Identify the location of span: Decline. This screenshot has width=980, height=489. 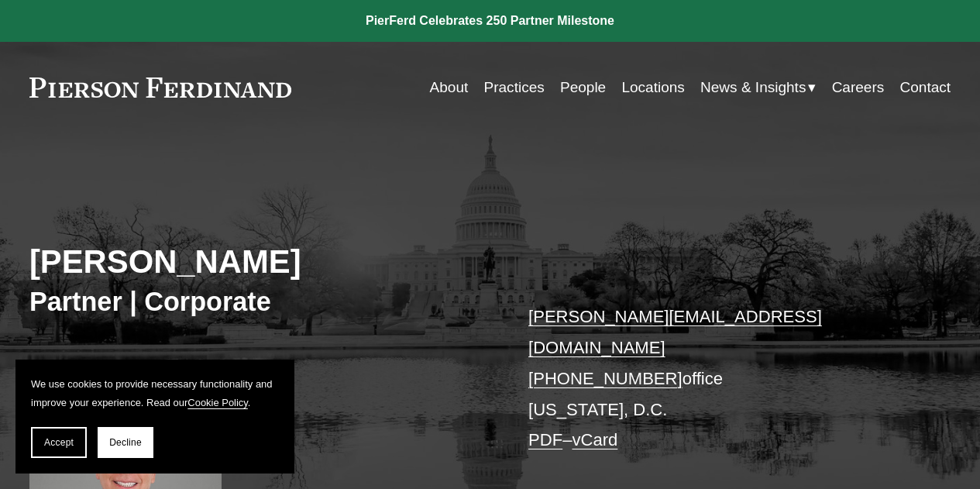
(125, 443).